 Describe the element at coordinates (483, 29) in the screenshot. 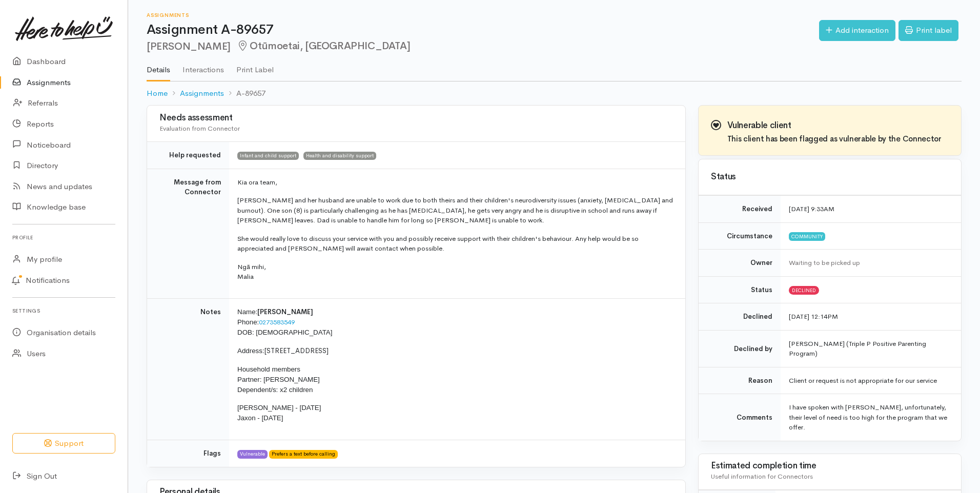

I see `h1: Assignment A-89657` at that location.